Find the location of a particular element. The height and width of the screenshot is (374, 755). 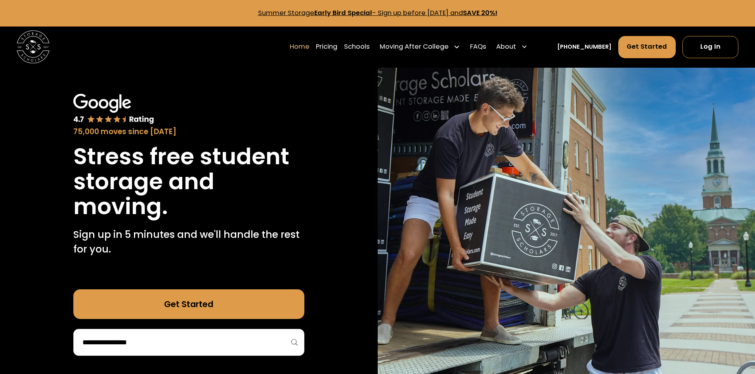

a: Home is located at coordinates (300, 47).